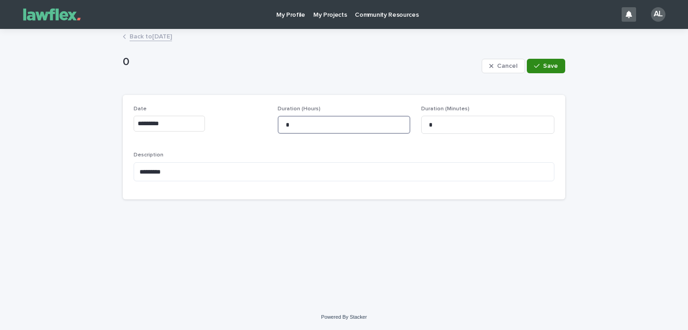 The height and width of the screenshot is (330, 688). What do you see at coordinates (659, 14) in the screenshot?
I see `div: AL` at bounding box center [659, 14].